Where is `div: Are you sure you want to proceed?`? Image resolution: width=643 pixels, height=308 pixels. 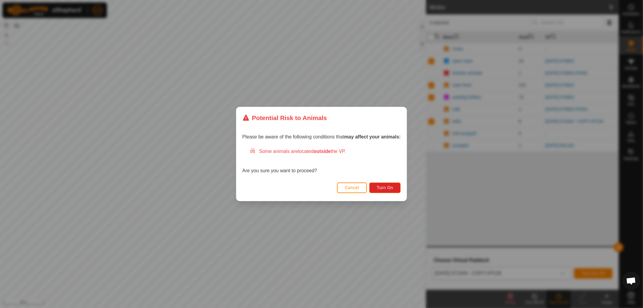 div: Are you sure you want to proceed? is located at coordinates (322, 161).